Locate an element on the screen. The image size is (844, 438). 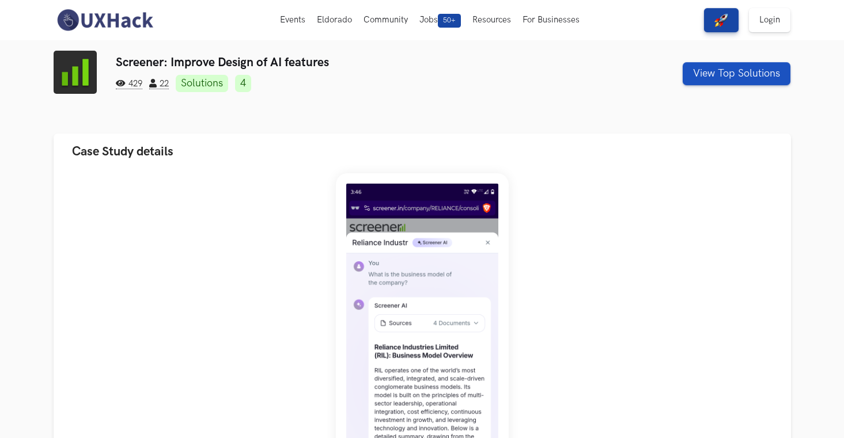
a: Solutions is located at coordinates (202, 83).